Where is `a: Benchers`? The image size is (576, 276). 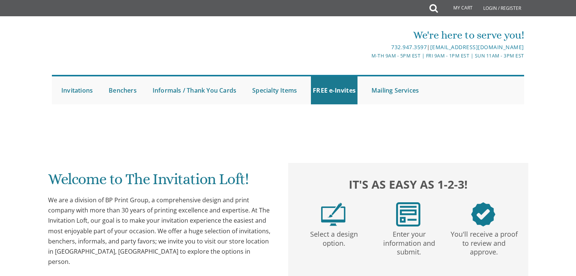 a: Benchers is located at coordinates (123, 91).